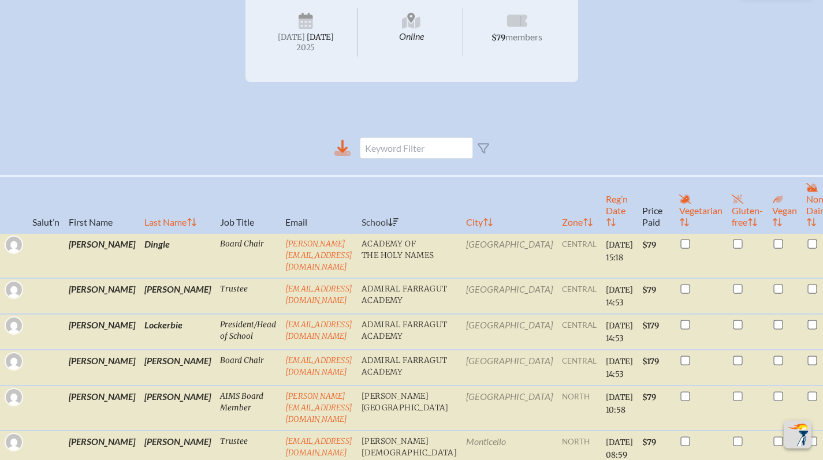  What do you see at coordinates (579, 408) in the screenshot?
I see `td: north` at bounding box center [579, 408].